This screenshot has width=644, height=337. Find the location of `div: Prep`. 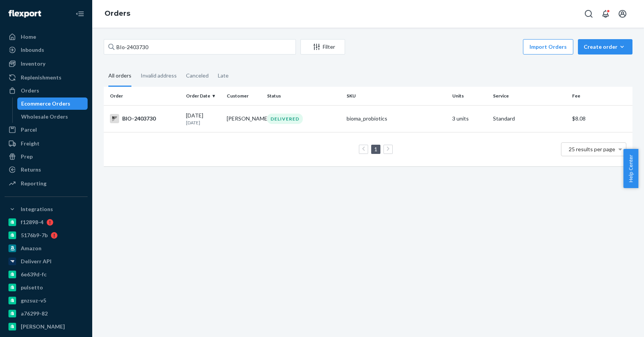

div: Prep is located at coordinates (27, 157).